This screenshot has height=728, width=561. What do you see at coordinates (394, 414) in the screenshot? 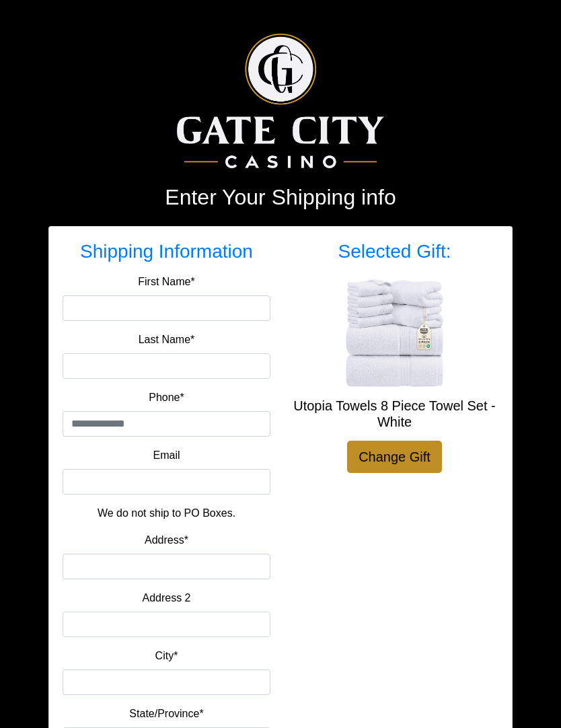
I see `h5: Utopia Towels 8 Piece Towel Set - White` at bounding box center [394, 414].